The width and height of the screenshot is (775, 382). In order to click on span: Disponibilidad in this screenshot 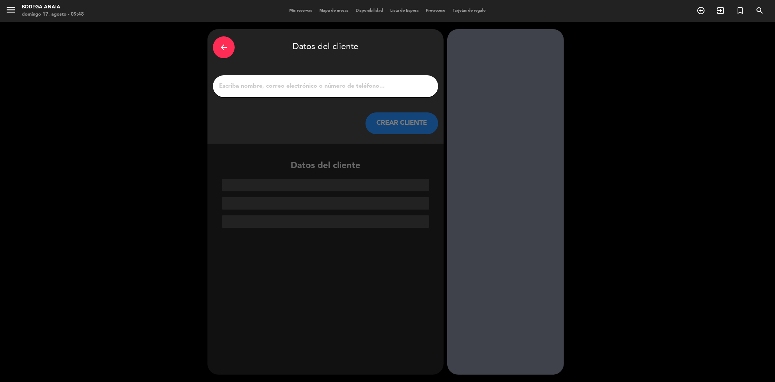, I will do `click(369, 11)`.